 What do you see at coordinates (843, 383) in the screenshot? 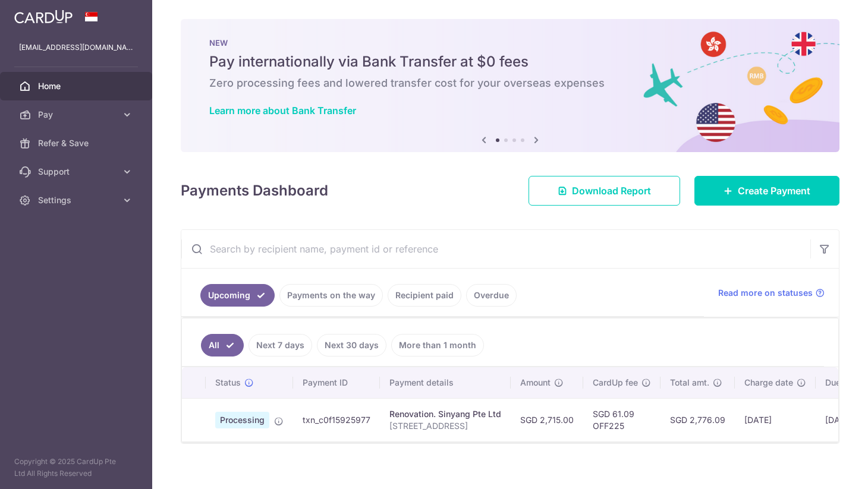
I see `span: Due date` at bounding box center [843, 383].